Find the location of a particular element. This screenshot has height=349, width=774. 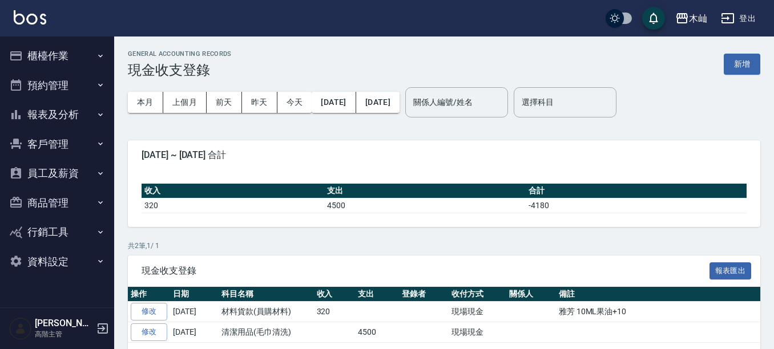

th: 合計 is located at coordinates (636, 191).